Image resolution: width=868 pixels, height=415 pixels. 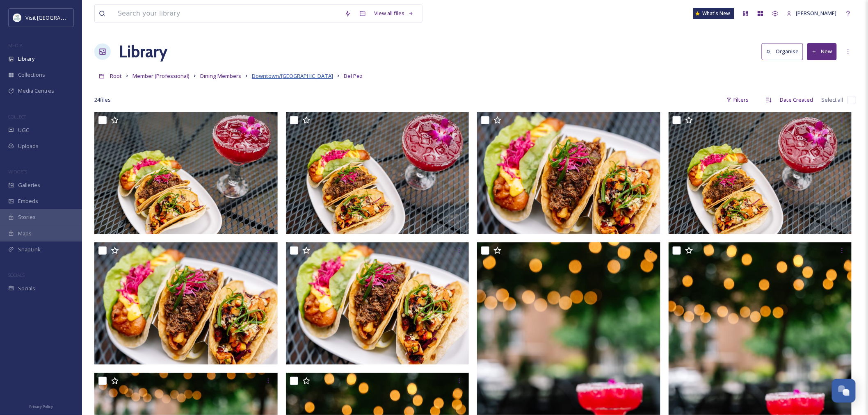 What do you see at coordinates (186, 173) in the screenshot?
I see `img: DelPez-DelawareToday-BeccaMathias-9254-Becca%20Mathias.jpg` at bounding box center [186, 173].